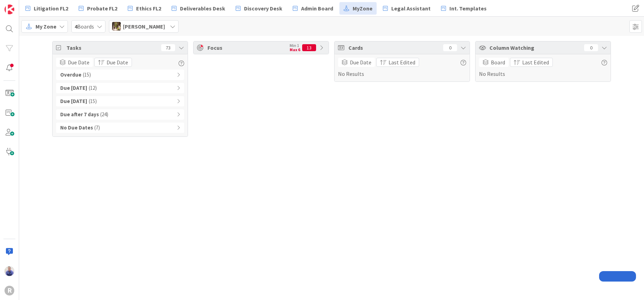 Image resolution: width=644 pixels, height=300 pixels. I want to click on b: 4, so click(76, 26).